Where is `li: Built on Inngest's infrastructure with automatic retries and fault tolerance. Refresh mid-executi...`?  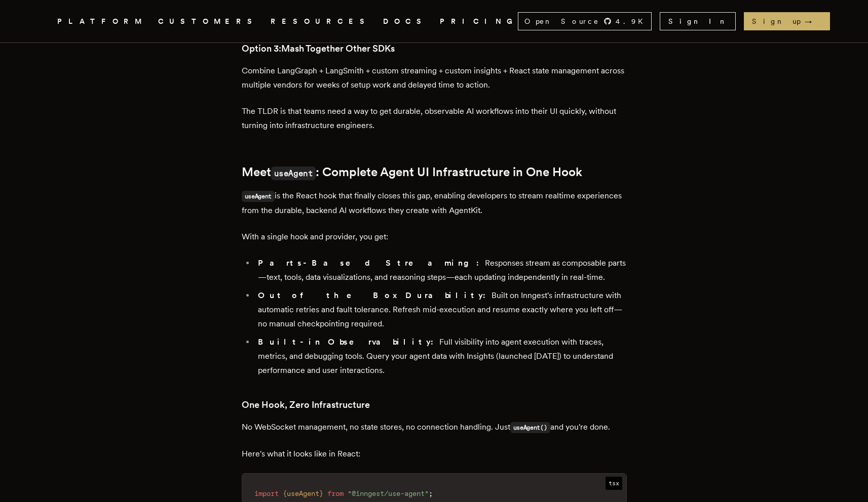 li: Built on Inngest's infrastructure with automatic retries and fault tolerance. Refresh mid-executi... is located at coordinates (441, 309).